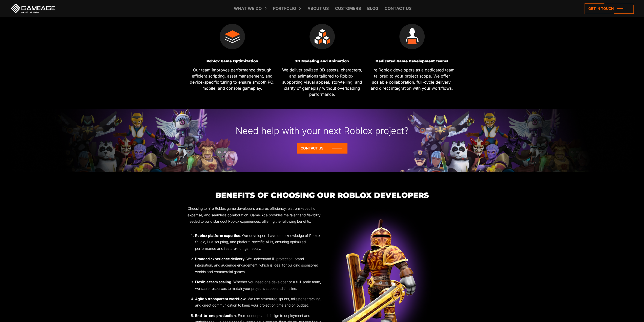 The width and height of the screenshot is (644, 322). What do you see at coordinates (259, 285) in the screenshot?
I see `li: . Whether you need one developer or a full-scale team, we scale resources to match your project’s...` at bounding box center [259, 285].